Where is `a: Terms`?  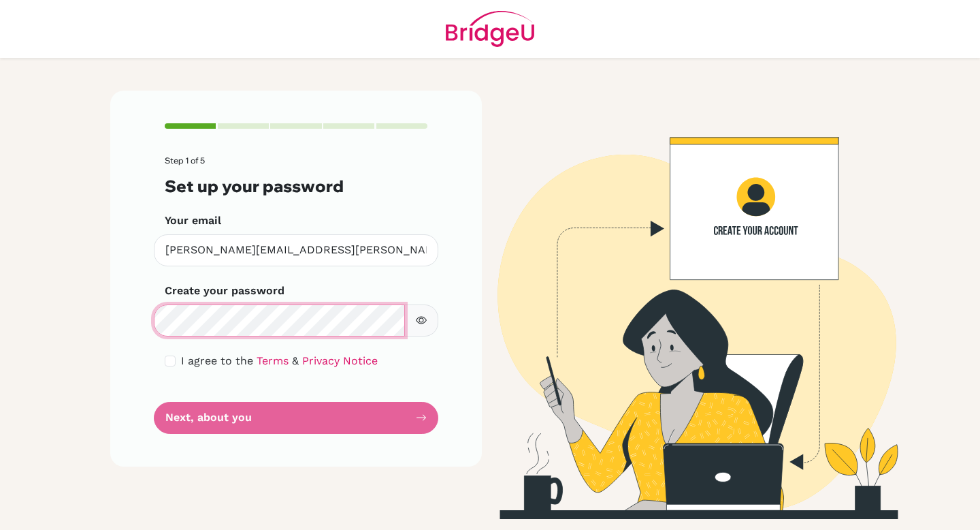
a: Terms is located at coordinates (272, 360).